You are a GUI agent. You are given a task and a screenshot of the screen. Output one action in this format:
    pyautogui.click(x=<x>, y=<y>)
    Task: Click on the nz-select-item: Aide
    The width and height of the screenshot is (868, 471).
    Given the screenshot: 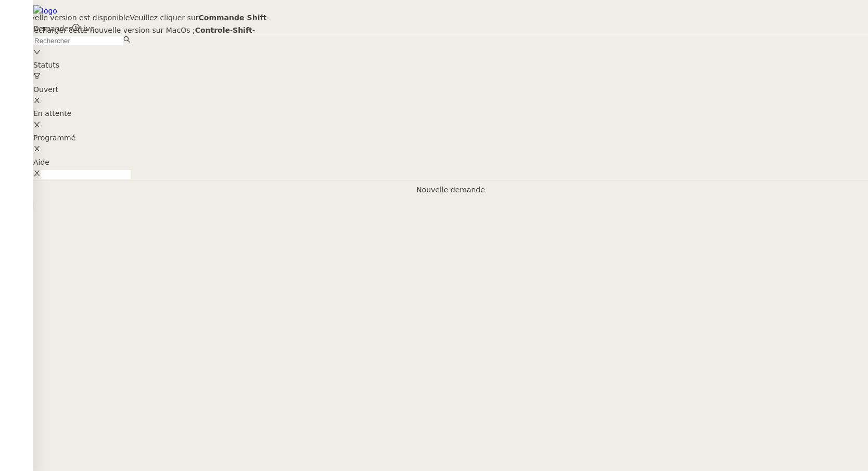 What is the action you would take?
    pyautogui.click(x=450, y=168)
    